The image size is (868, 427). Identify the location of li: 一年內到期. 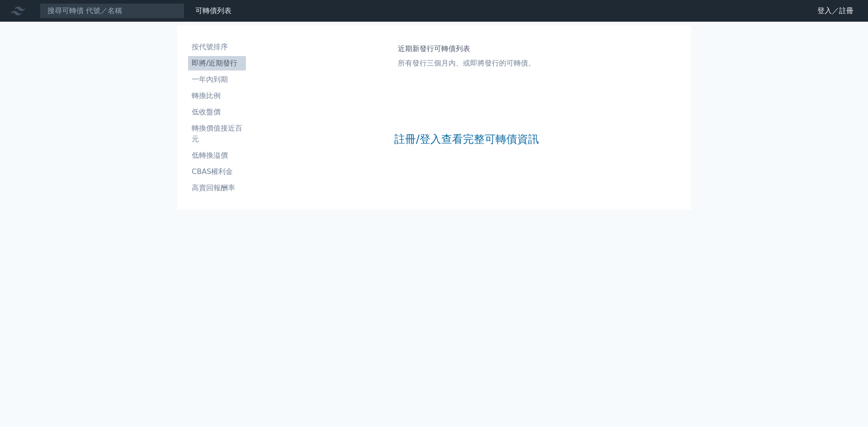
(217, 80).